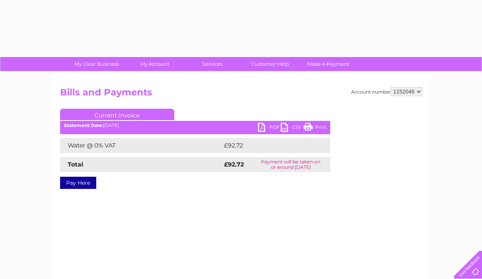 This screenshot has width=482, height=279. Describe the element at coordinates (315, 128) in the screenshot. I see `a: Print` at that location.